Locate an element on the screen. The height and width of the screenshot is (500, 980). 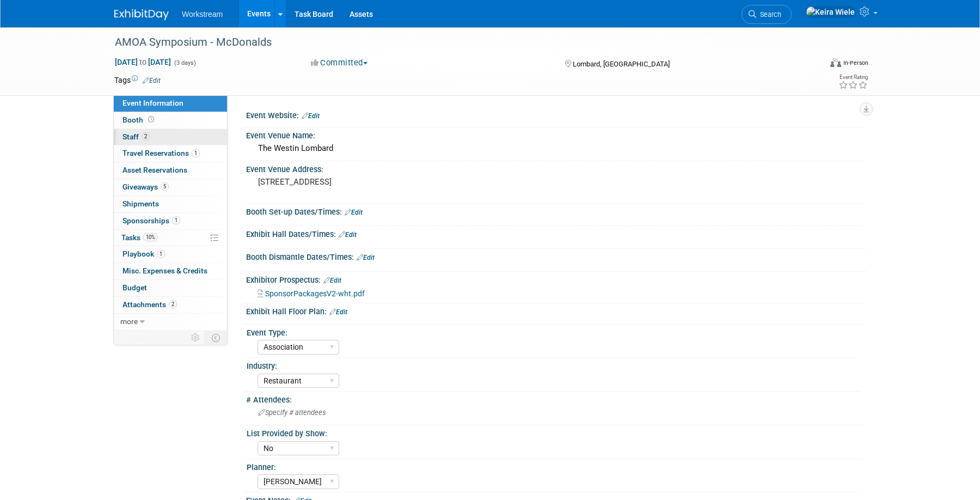
a: more is located at coordinates (171, 322).